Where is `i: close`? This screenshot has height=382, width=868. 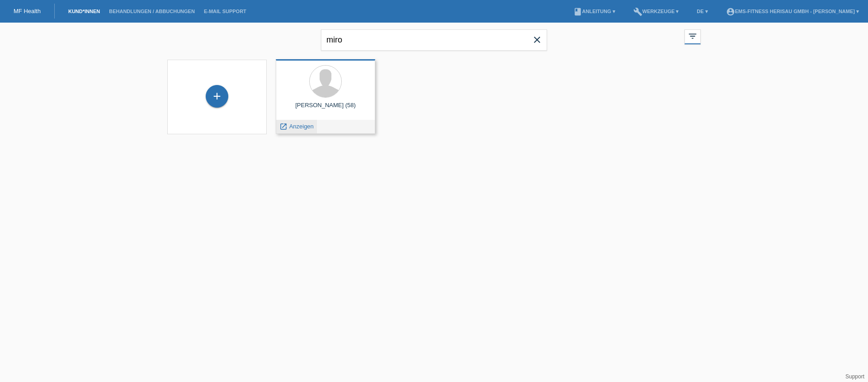 i: close is located at coordinates (537, 40).